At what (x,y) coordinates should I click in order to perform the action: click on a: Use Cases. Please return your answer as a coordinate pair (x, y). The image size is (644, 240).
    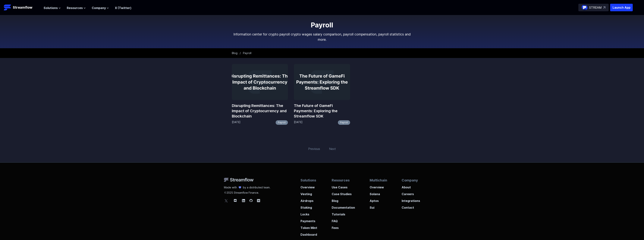
    Looking at the image, I should click on (343, 186).